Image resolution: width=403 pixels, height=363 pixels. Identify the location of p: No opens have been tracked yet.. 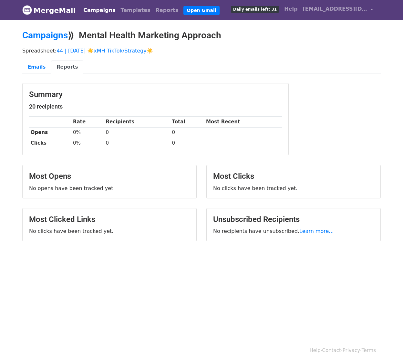
(109, 188).